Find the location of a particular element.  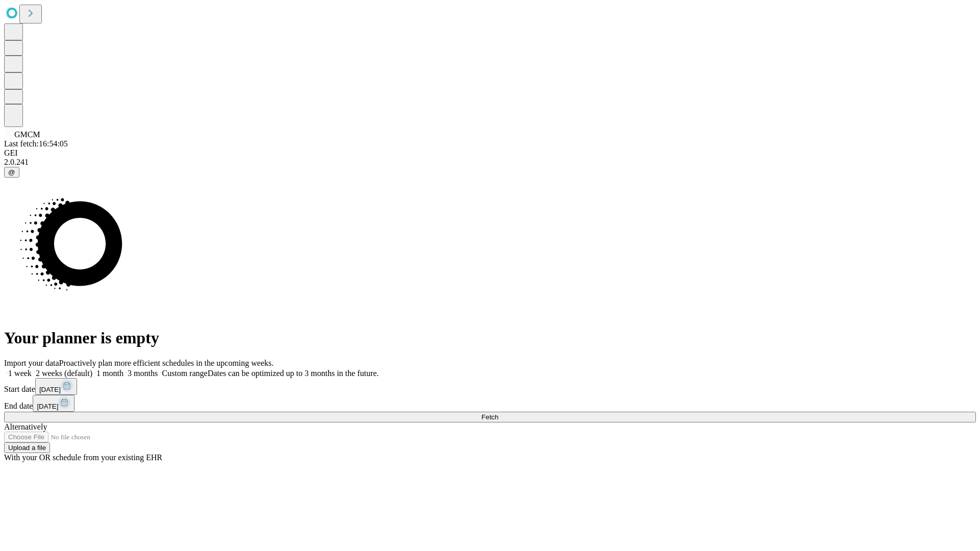

span: 3 months is located at coordinates (143, 373).